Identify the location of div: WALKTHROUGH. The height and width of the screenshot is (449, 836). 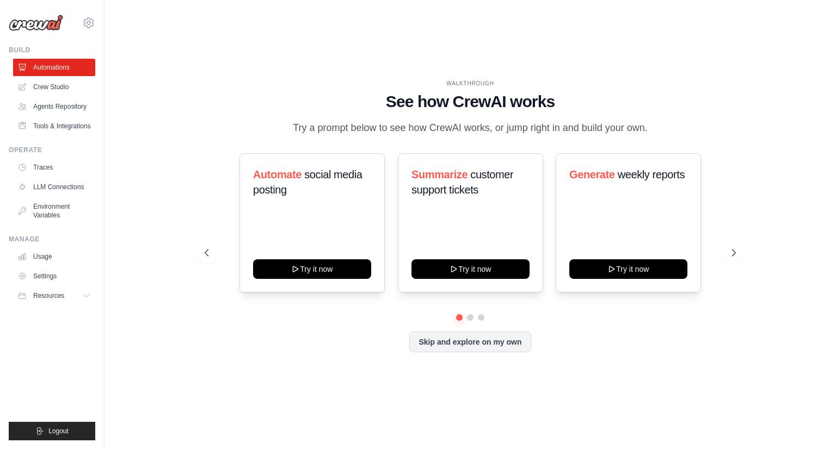
(470, 83).